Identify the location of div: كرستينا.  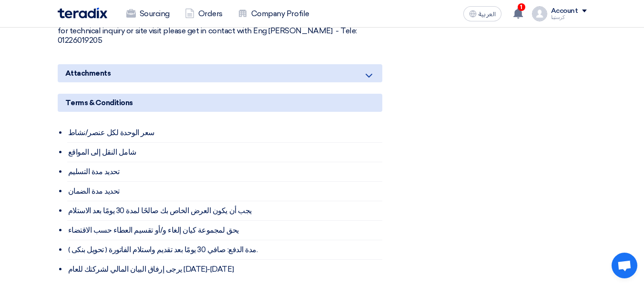
(569, 17).